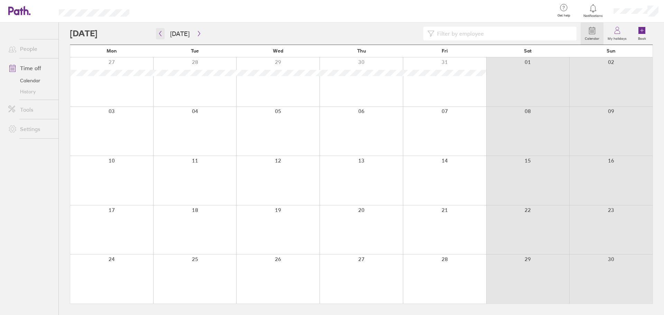 This screenshot has height=315, width=664. What do you see at coordinates (30, 68) in the screenshot?
I see `a: Time off` at bounding box center [30, 68].